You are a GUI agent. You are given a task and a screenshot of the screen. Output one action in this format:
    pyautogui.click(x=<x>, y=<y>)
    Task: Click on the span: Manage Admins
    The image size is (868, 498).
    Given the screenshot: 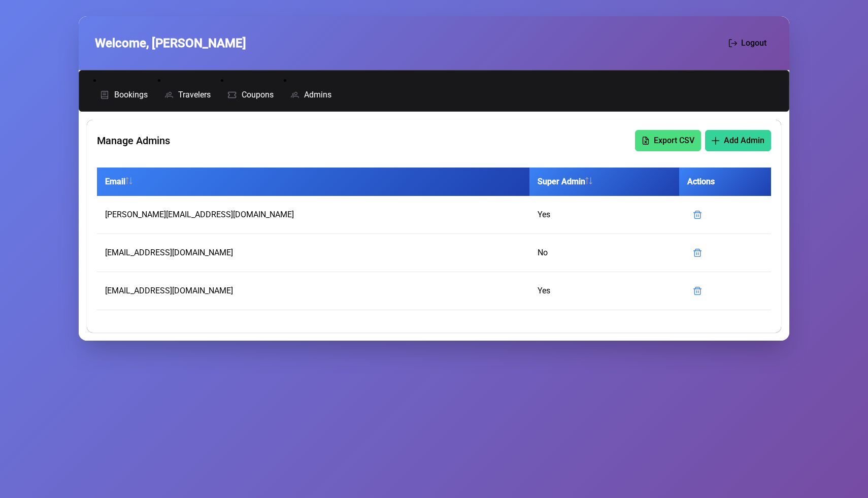 What is the action you would take?
    pyautogui.click(x=134, y=141)
    